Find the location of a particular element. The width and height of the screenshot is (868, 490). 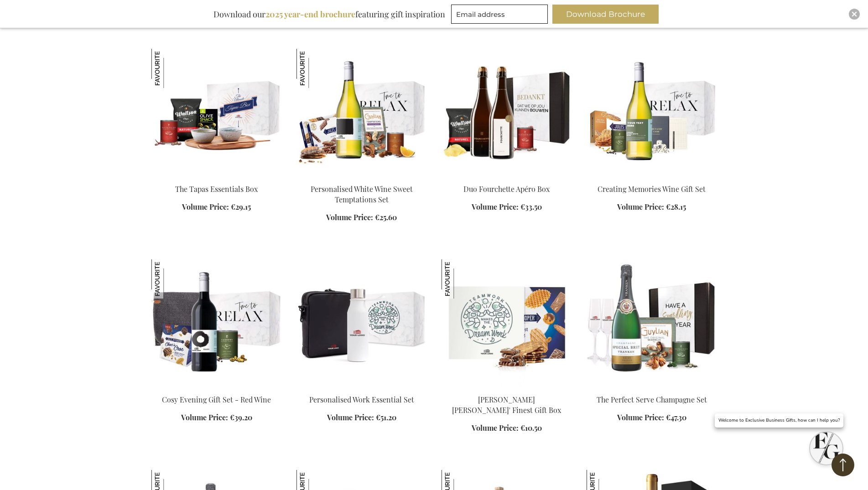

a: Volume Price: €39.20 is located at coordinates (217, 418).